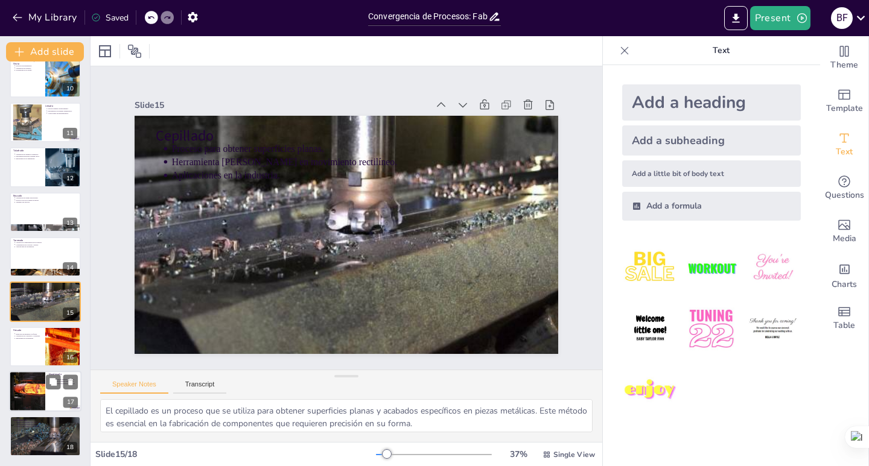  What do you see at coordinates (27, 330) in the screenshot?
I see `p: Fresado` at bounding box center [27, 330].